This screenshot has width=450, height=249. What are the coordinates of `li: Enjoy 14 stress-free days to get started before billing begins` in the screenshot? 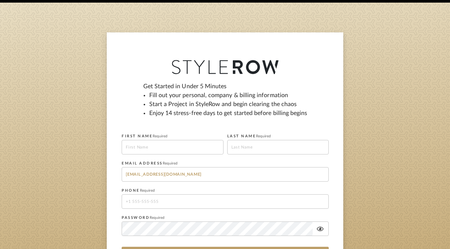 It's located at (228, 113).